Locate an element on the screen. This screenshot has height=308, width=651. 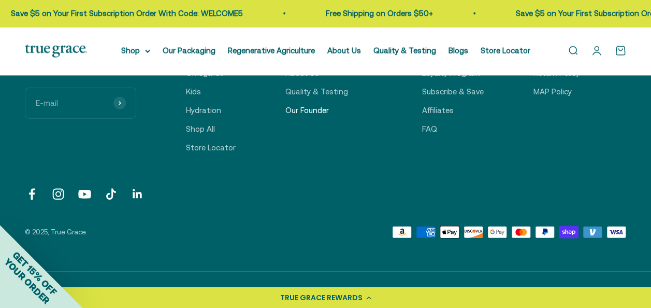
a: Subscribe & Save is located at coordinates (452, 92).